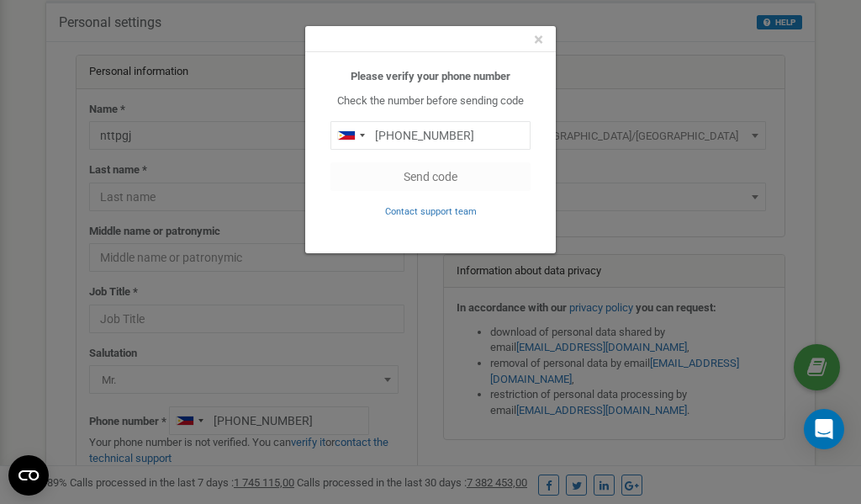 This screenshot has height=504, width=861. I want to click on small: Contact support team, so click(430, 211).